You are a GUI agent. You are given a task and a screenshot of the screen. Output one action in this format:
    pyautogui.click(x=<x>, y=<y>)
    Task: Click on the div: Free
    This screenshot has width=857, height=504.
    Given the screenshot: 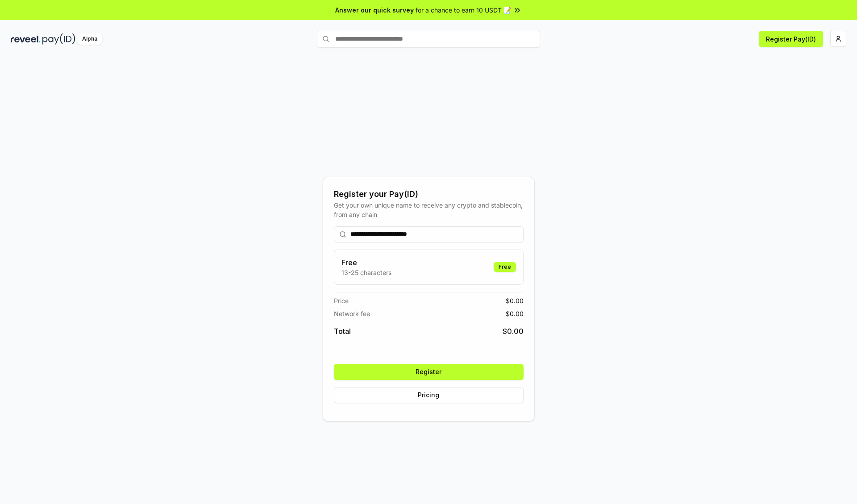 What is the action you would take?
    pyautogui.click(x=505, y=267)
    